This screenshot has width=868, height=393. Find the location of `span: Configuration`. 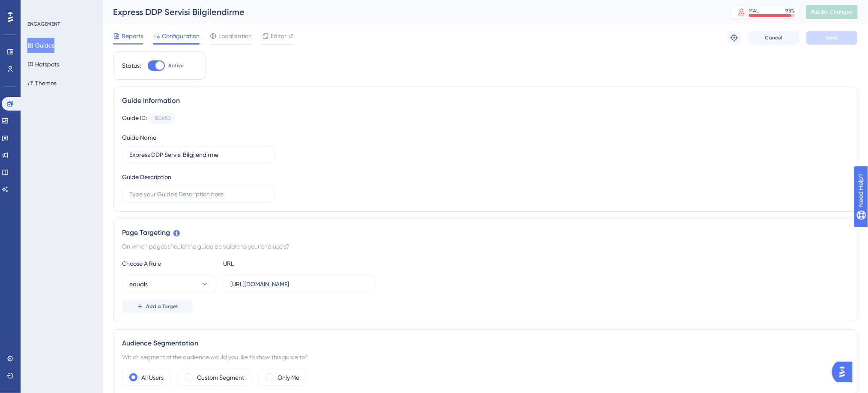

span: Configuration is located at coordinates (181, 36).